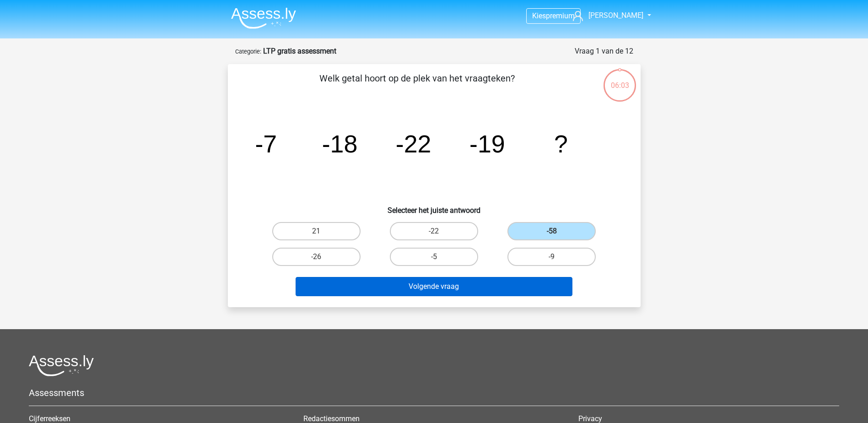  What do you see at coordinates (49, 418) in the screenshot?
I see `a: Cijferreeksen` at bounding box center [49, 418].